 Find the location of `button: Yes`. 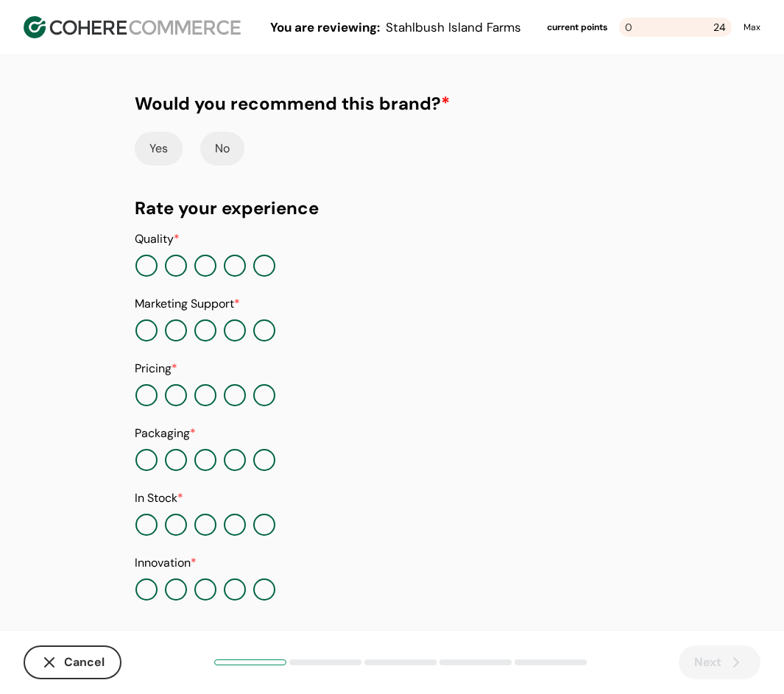

button: Yes is located at coordinates (158, 148).